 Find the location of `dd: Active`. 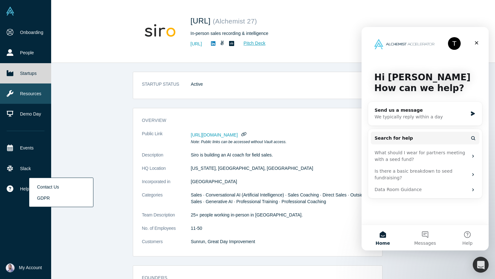

dd: Active is located at coordinates (282, 84).